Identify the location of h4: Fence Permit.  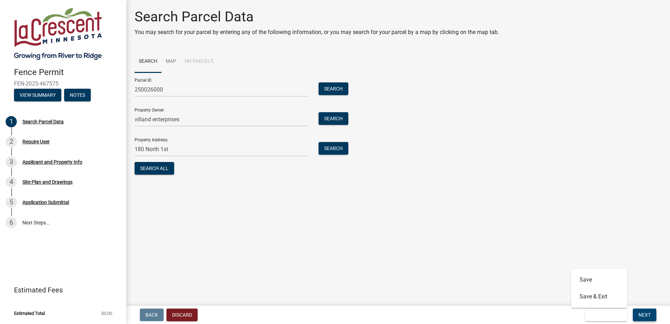
(67, 72).